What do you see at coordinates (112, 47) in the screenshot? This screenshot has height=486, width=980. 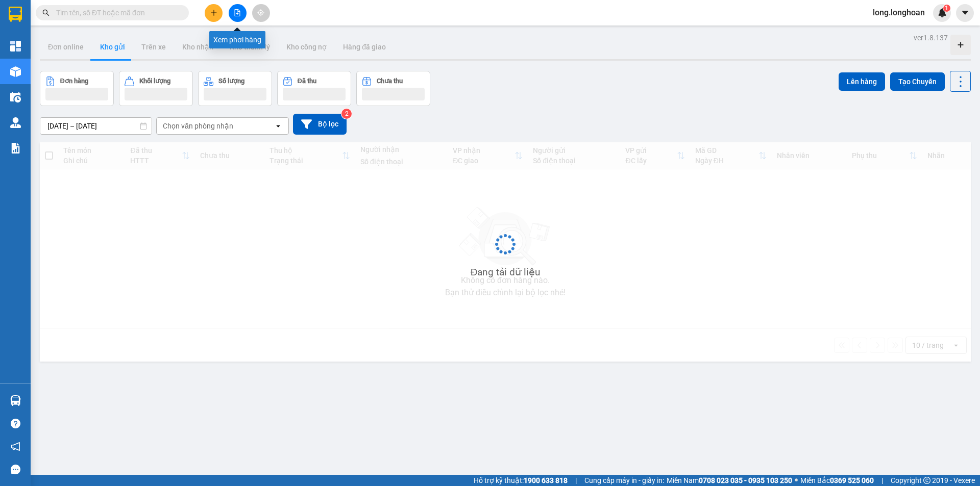 I see `button: Kho gửi` at bounding box center [112, 47].